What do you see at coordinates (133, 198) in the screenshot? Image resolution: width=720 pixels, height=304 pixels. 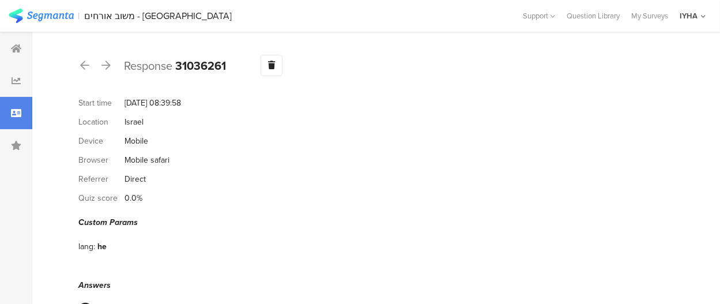 I see `div: 0.0%` at bounding box center [133, 198].